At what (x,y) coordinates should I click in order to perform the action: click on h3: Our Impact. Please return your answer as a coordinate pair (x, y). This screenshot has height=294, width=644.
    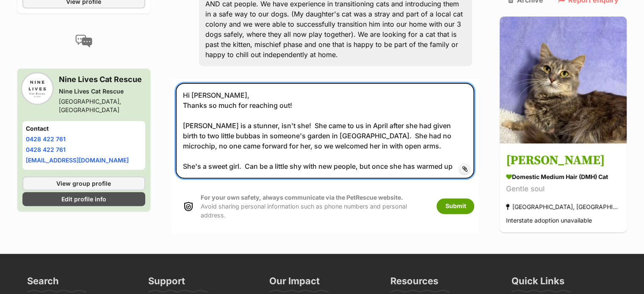
    Looking at the image, I should click on (294, 284).